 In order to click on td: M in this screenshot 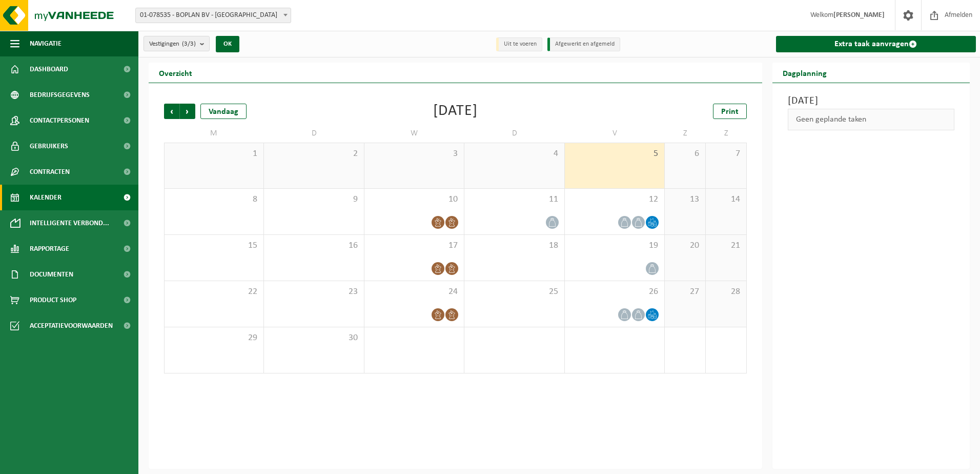, I will do `click(214, 134)`.